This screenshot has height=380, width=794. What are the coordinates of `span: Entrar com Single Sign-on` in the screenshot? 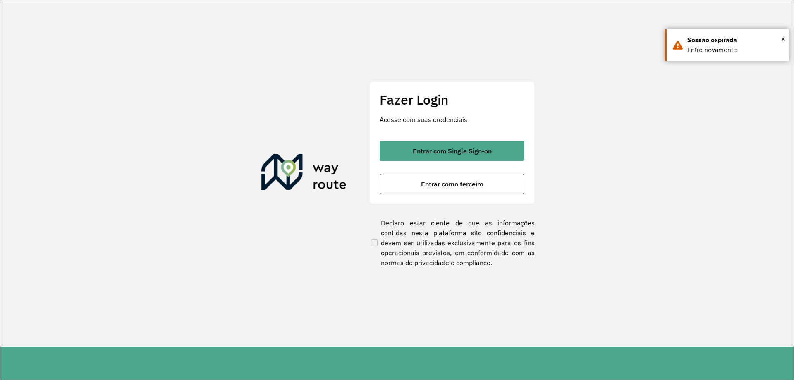 It's located at (452, 151).